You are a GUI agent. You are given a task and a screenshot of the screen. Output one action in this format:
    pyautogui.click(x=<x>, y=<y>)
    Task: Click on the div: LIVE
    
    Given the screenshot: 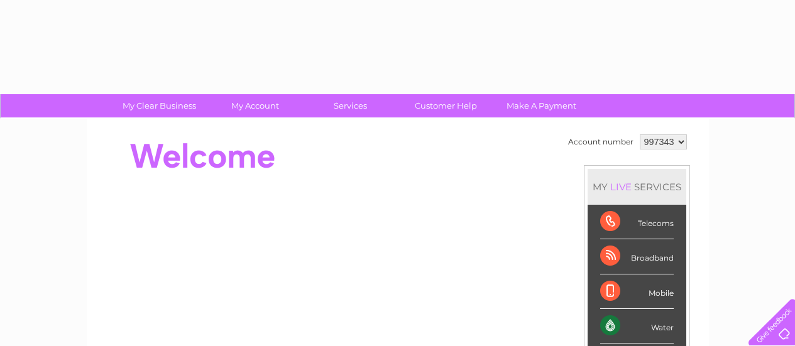 What is the action you would take?
    pyautogui.click(x=621, y=187)
    